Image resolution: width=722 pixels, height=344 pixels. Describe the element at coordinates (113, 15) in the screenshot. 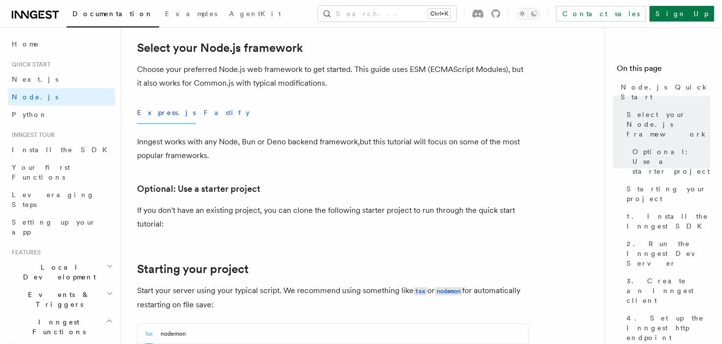

I see `a: Documentation` at that location.